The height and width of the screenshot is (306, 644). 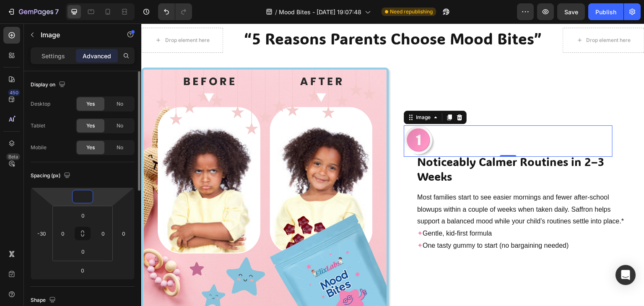 I want to click on div: Display on, so click(x=49, y=85).